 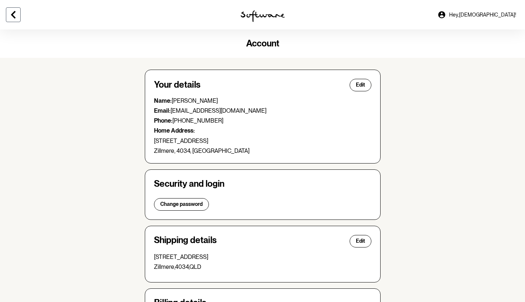 What do you see at coordinates (185, 242) in the screenshot?
I see `h4: Shipping details` at bounding box center [185, 242].